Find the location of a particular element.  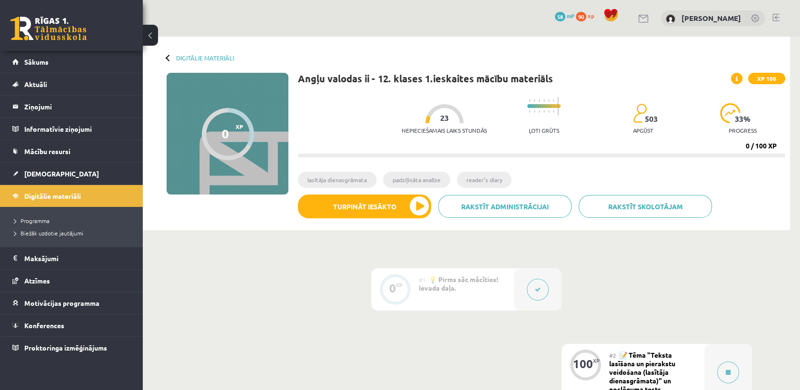

li: reader’s diary is located at coordinates (484, 180).